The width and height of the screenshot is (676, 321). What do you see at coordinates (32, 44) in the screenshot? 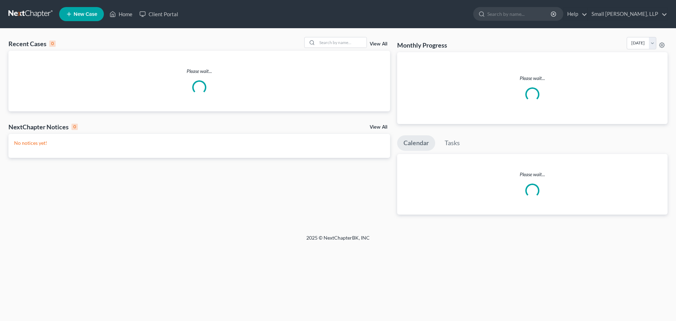
I see `div: Recent Cases` at bounding box center [32, 44].